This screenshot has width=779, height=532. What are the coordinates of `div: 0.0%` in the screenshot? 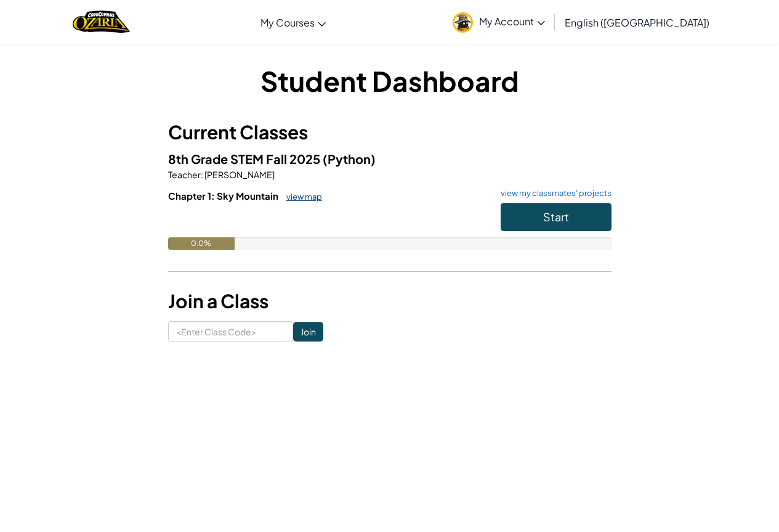 It's located at (202, 244).